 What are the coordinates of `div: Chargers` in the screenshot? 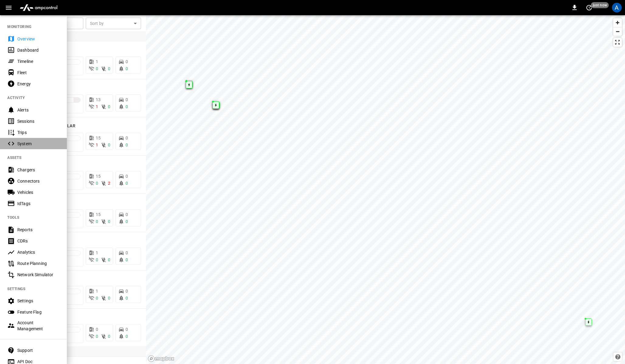 It's located at (38, 170).